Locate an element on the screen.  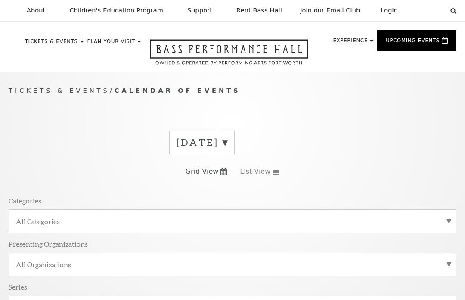
span: Tickets & Events is located at coordinates (59, 90).